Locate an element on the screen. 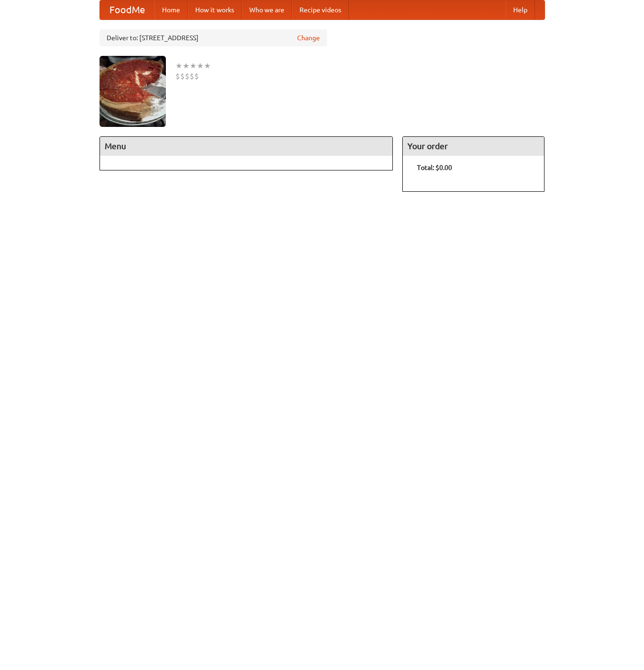 The image size is (644, 670). h4: Menu is located at coordinates (246, 147).